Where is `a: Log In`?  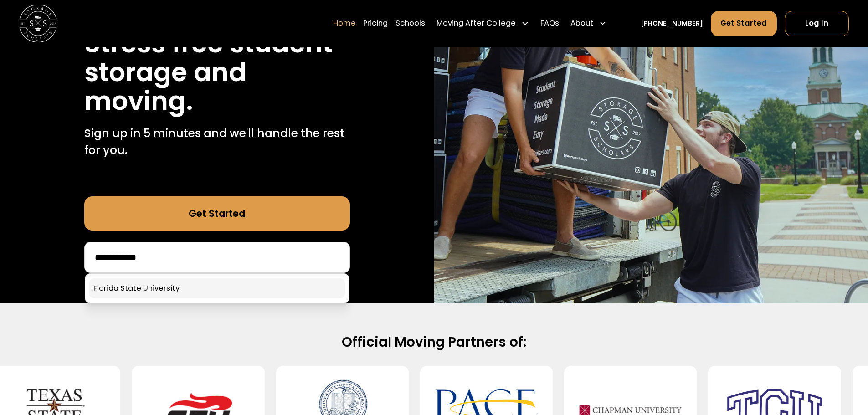
a: Log In is located at coordinates (816, 24).